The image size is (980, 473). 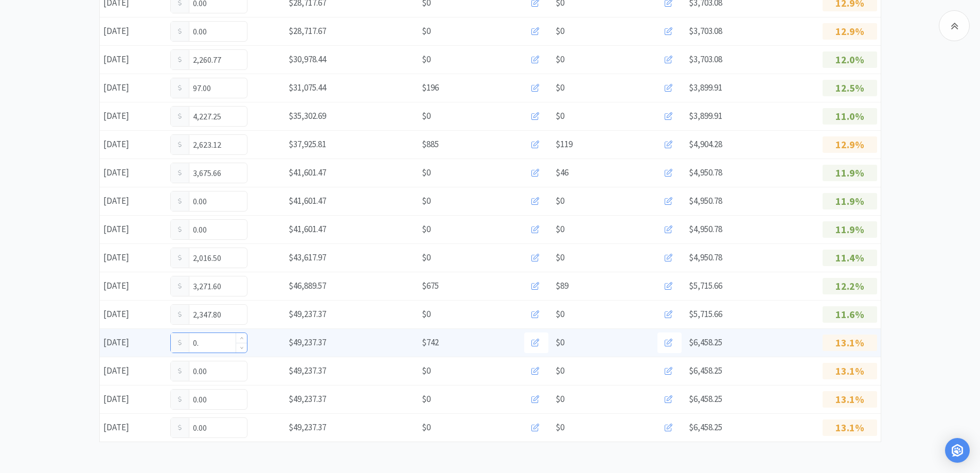 I want to click on i: icon: down, so click(x=241, y=348).